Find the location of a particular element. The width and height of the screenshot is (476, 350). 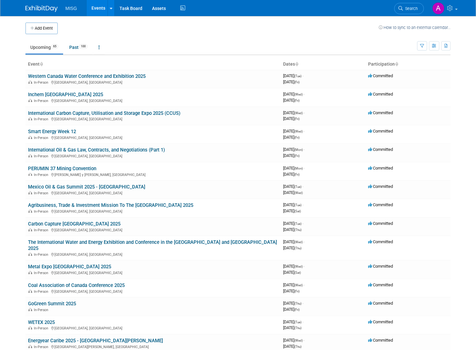

a: International Carbon Capture, Utilisation and Storage Expo 2025 (CCUS) is located at coordinates (104, 113).